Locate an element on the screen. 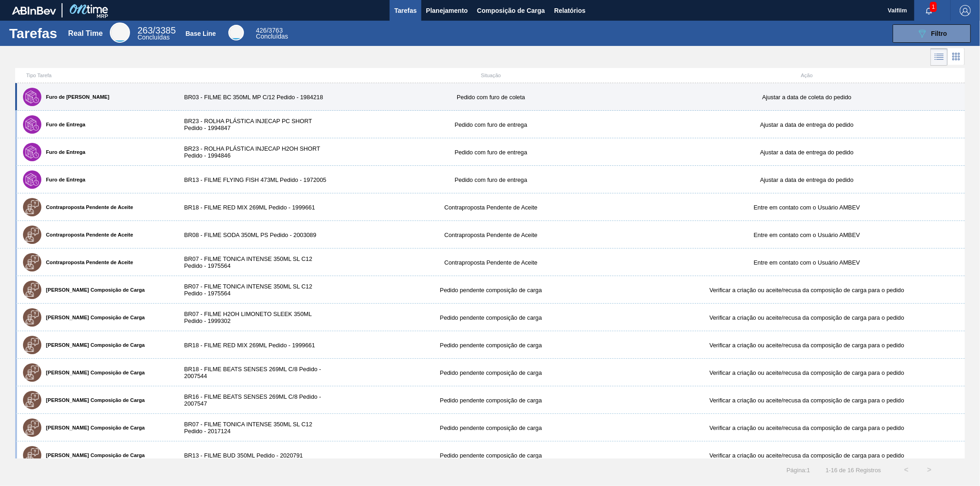 This screenshot has width=980, height=486. div: BR13 - FILME FLYING FISH 473ML Pedido - 1972005 is located at coordinates (254, 180).